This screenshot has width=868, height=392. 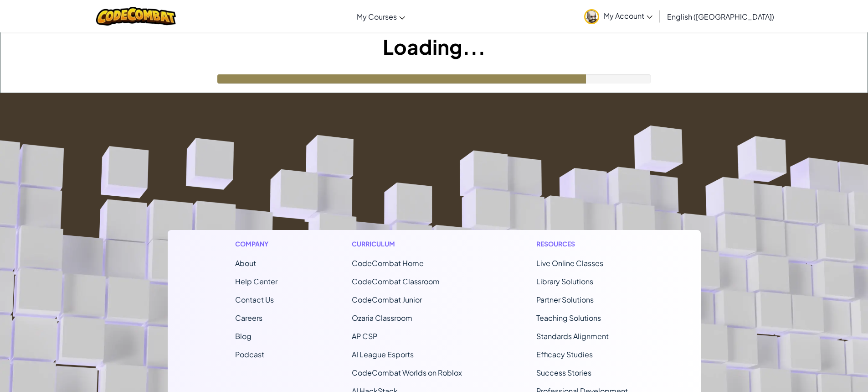 What do you see at coordinates (407, 372) in the screenshot?
I see `a: CodeCombat Worlds on Roblox` at bounding box center [407, 372].